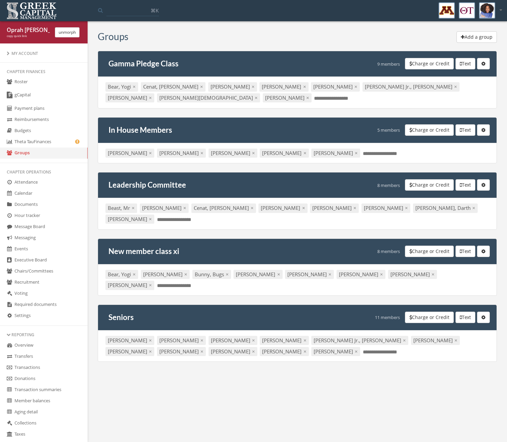 The width and height of the screenshot is (507, 442). I want to click on h3: Groups, so click(113, 36).